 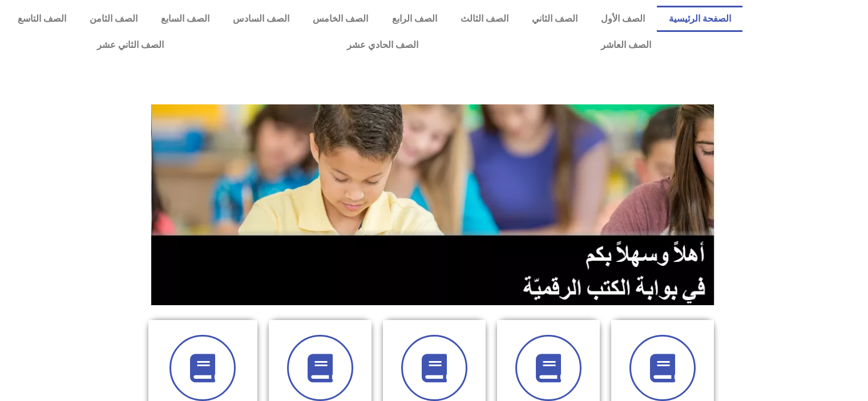 What do you see at coordinates (42, 19) in the screenshot?
I see `a: الصف التاسع` at bounding box center [42, 19].